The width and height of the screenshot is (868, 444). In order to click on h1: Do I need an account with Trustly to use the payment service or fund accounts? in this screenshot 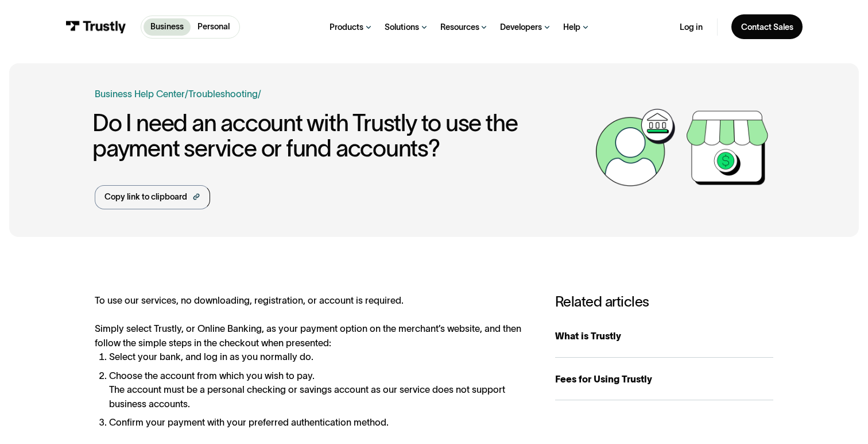, I will do `click(341, 136)`.